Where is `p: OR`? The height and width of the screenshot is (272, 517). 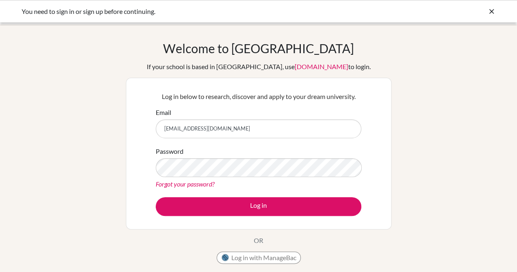 p: OR is located at coordinates (258, 240).